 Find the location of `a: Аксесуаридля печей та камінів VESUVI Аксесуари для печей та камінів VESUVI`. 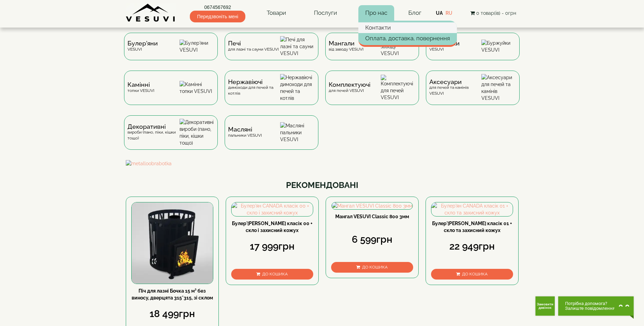

a: Аксесуаридля печей та камінів VESUVI Аксесуари для печей та камінів VESUVI is located at coordinates (473, 93).